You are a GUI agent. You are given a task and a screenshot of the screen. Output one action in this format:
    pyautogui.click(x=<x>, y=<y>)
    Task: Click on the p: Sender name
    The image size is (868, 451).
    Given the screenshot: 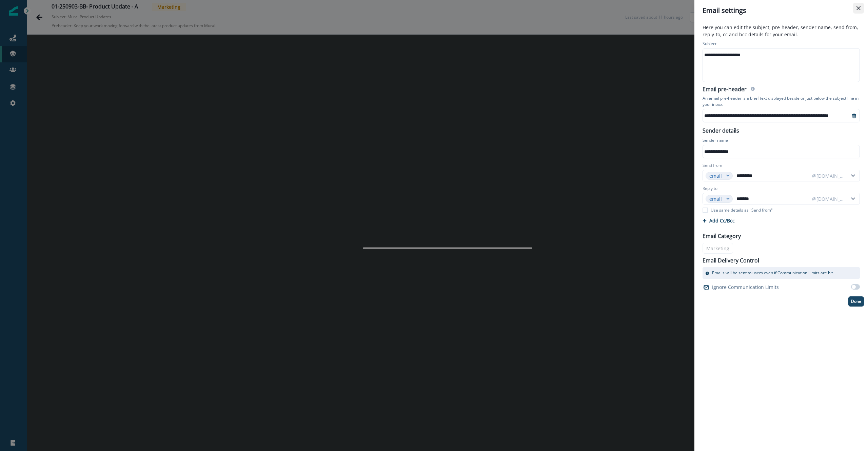 What is the action you would take?
    pyautogui.click(x=715, y=141)
    